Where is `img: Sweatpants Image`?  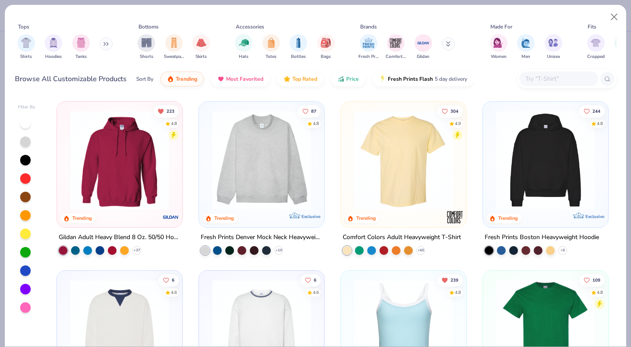
img: Sweatpants Image is located at coordinates (174, 43).